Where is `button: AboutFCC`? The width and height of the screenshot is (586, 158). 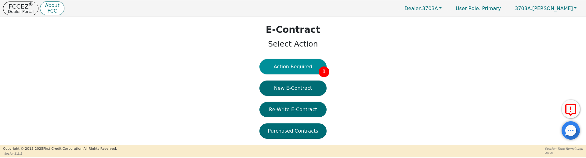 button: AboutFCC is located at coordinates (52, 8).